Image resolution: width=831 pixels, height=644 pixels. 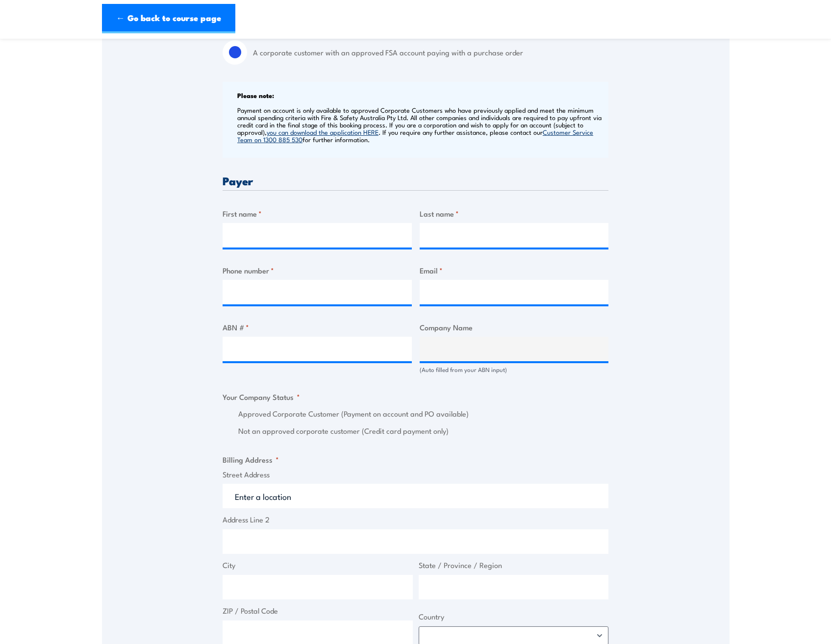 I want to click on label: ZIP / Postal Code, so click(x=318, y=611).